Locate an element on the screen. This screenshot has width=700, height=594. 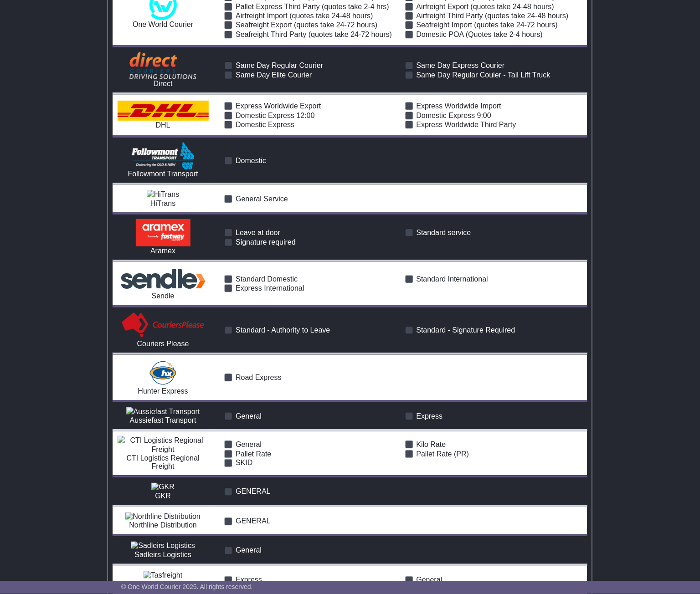
div: HiTrans is located at coordinates (163, 203).